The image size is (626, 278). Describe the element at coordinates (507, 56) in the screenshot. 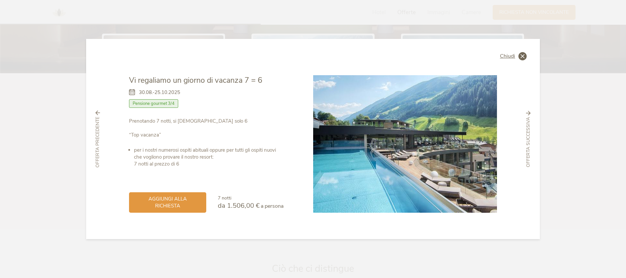

I see `span: Chiudi` at that location.